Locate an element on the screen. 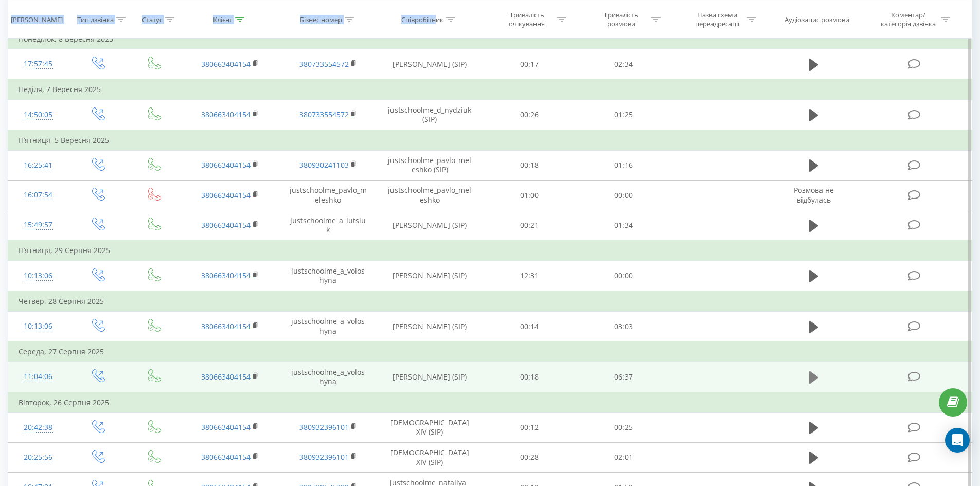 This screenshot has height=486, width=980. div: Співробітник is located at coordinates (422, 19).